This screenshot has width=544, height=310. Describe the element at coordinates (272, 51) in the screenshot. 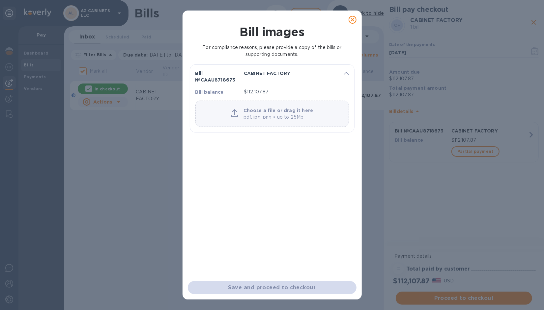

I see `p: For compliance reasons, please provide a copy of the bills or supporting documents.` at that location.